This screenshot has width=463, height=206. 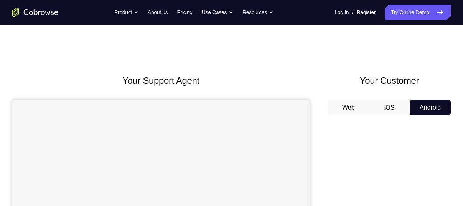 What do you see at coordinates (185, 12) in the screenshot?
I see `a: Pricing` at bounding box center [185, 12].